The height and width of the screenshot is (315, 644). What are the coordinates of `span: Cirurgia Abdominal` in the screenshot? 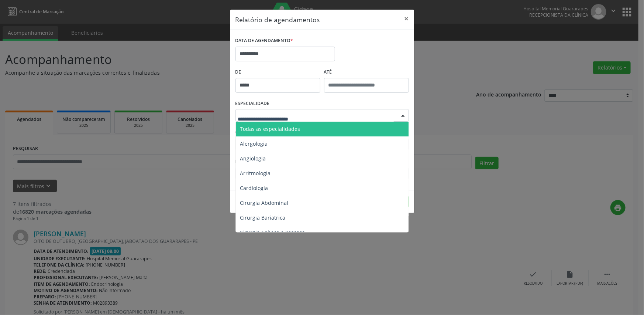 It's located at (264, 203).